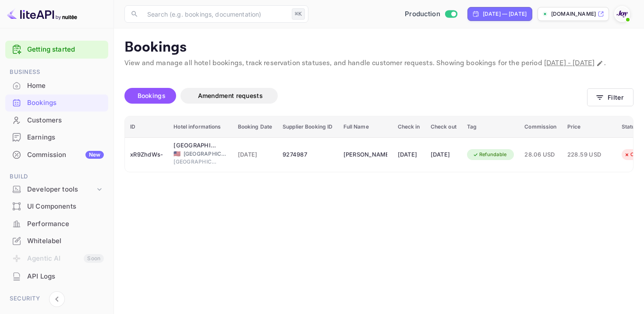  What do you see at coordinates (66, 49) in the screenshot?
I see `a: Getting started` at bounding box center [66, 49].